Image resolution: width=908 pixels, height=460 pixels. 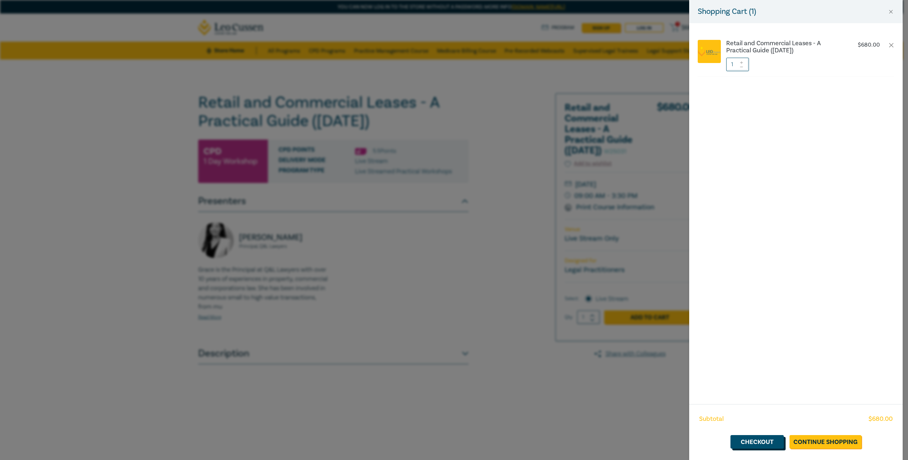 What do you see at coordinates (881, 419) in the screenshot?
I see `span: $ 680.00` at bounding box center [881, 419].